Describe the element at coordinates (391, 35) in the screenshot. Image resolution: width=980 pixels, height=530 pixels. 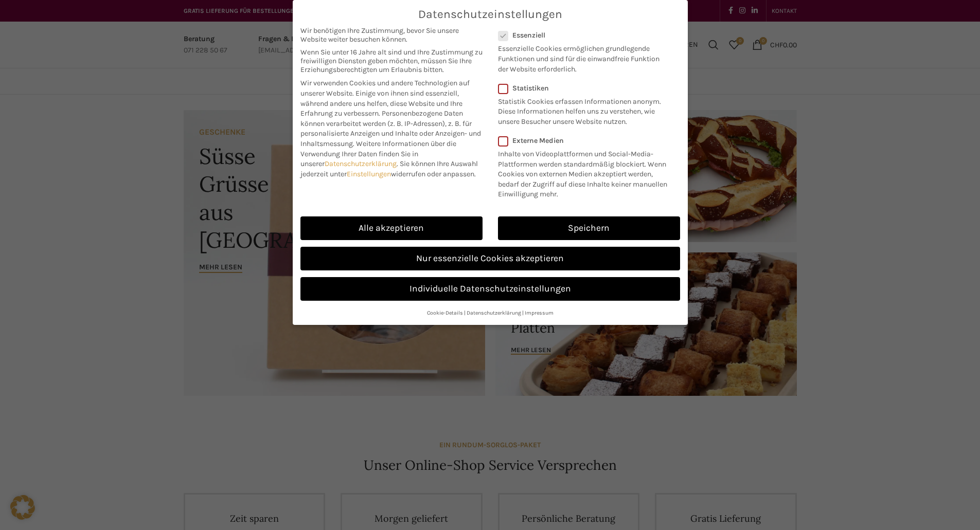
I see `span: Wir benötigen Ihre Zustimmung, bevor Sie unsere Website weiter besuchen können.` at that location.